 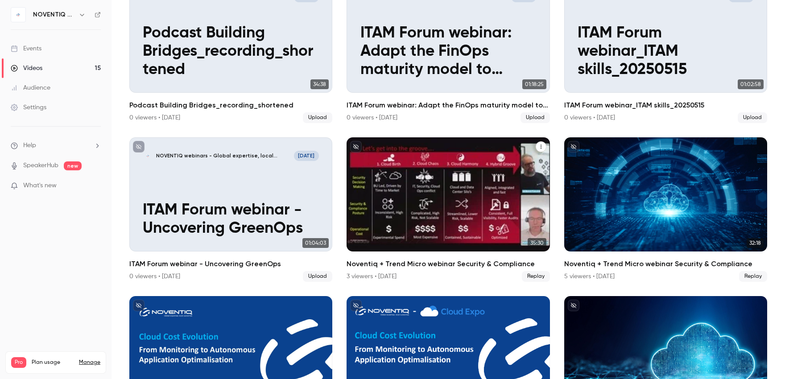 I want to click on h2: ITAM Forum webinar: Adapt the FinOps maturity model to supercharge your ITAM strategy & operations, so click(x=448, y=105).